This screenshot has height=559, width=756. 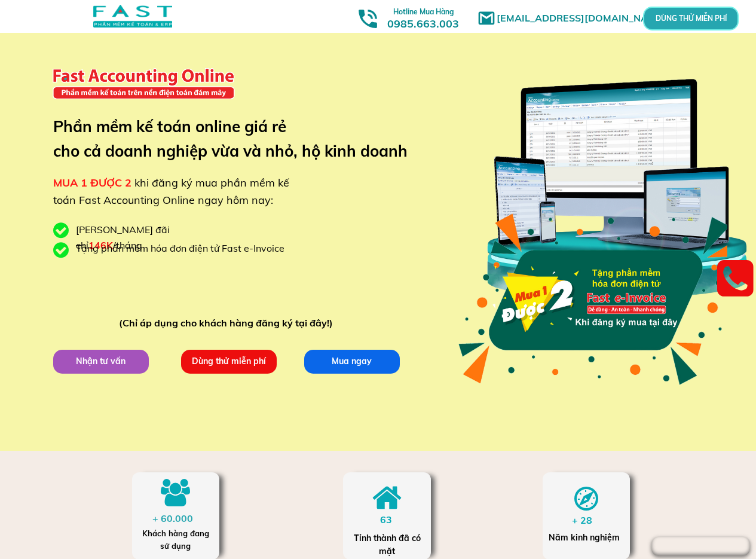 I want to click on div: Tỉnh thành đã có mặt, so click(x=387, y=545).